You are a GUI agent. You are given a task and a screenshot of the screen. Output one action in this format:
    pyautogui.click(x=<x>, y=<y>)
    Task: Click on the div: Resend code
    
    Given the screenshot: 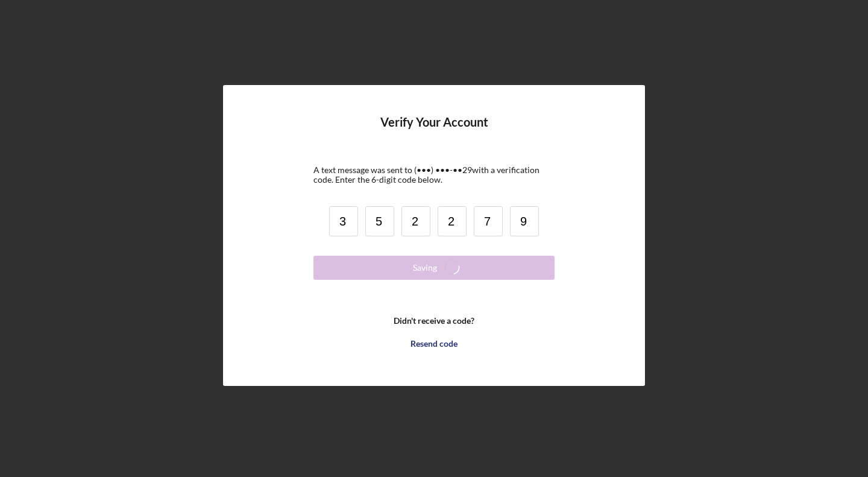 What is the action you would take?
    pyautogui.click(x=434, y=344)
    